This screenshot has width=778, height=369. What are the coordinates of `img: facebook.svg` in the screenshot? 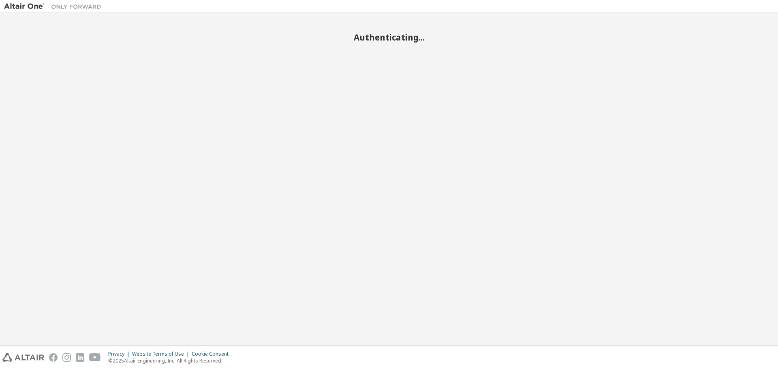 It's located at (53, 358).